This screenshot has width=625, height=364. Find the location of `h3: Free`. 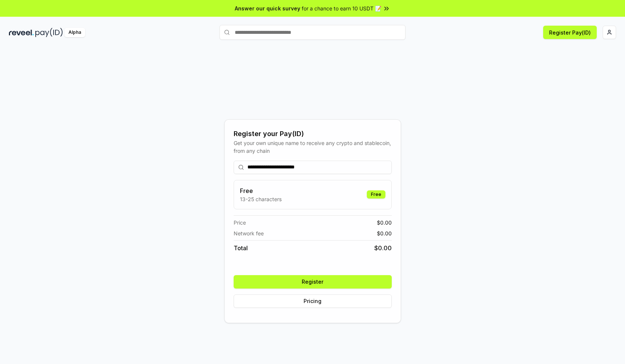

h3: Free is located at coordinates (261, 191).